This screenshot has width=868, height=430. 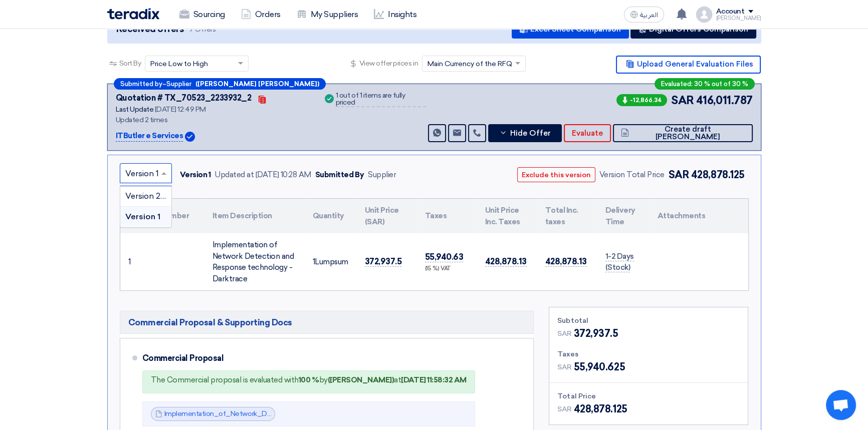 I want to click on td: 1, so click(x=128, y=262).